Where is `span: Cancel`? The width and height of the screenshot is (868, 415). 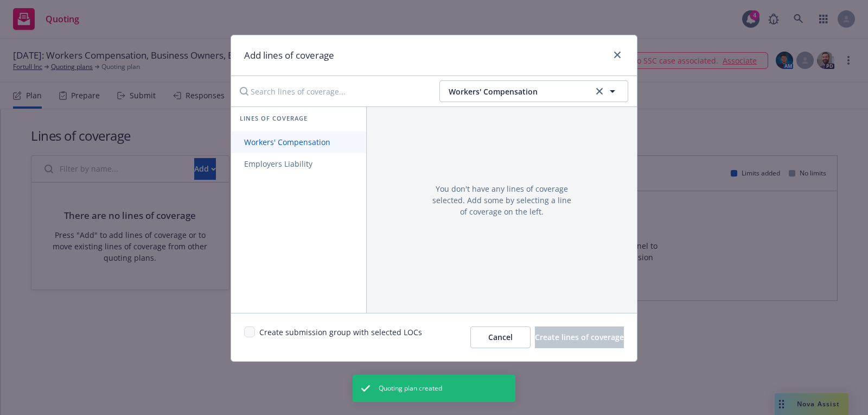
span: Cancel is located at coordinates (500, 336).